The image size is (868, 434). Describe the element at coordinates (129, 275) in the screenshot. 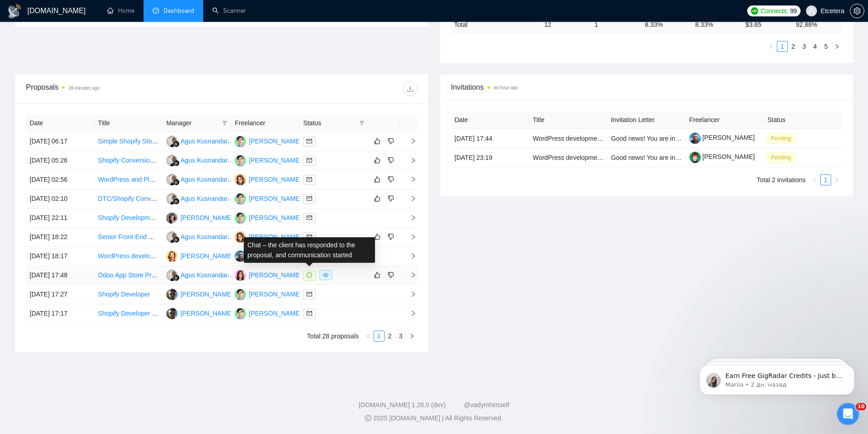

I see `td: Odoo App Store Presentation Designer` at that location.